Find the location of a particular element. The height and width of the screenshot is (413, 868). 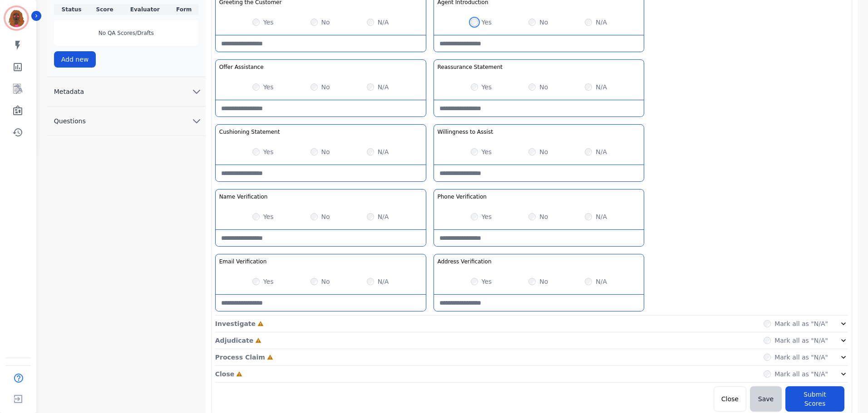

h3: Reassurance Statement is located at coordinates (470, 67).